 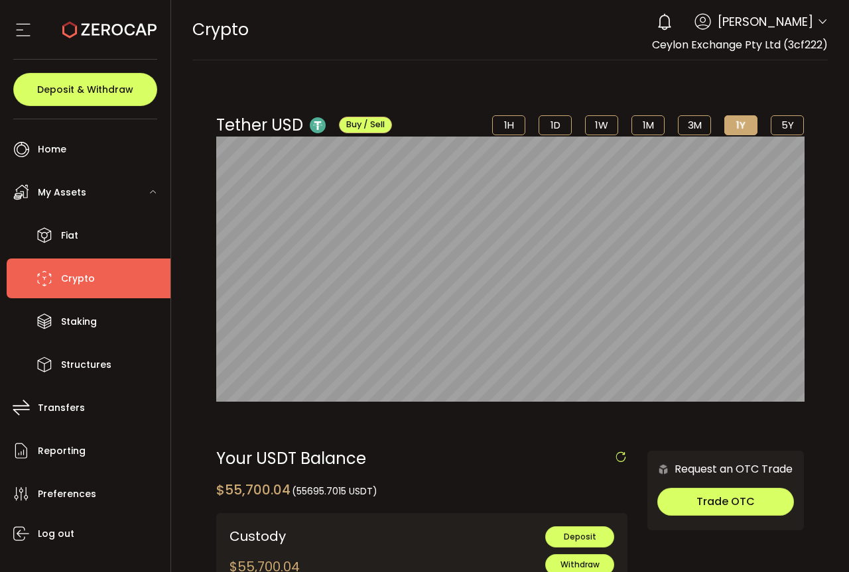 What do you see at coordinates (741, 125) in the screenshot?
I see `li: 1Y` at bounding box center [741, 125].